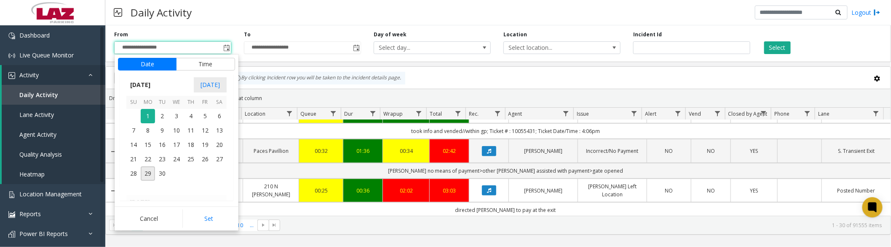 This screenshot has width=891, height=247. Describe the element at coordinates (148, 116) in the screenshot. I see `span: 1` at that location.